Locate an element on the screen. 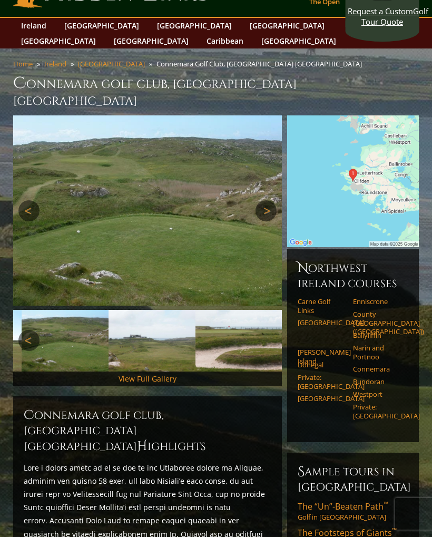 This screenshot has width=432, height=537. span: The “Un”-Beaten Path is located at coordinates (343, 506).